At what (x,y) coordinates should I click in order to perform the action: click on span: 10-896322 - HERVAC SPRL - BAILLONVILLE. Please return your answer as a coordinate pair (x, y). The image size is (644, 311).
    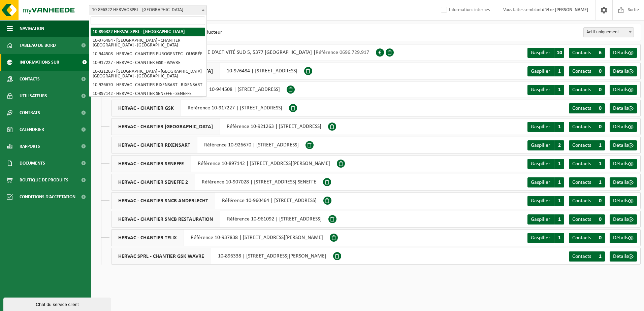
    Looking at the image, I should click on (147, 10).